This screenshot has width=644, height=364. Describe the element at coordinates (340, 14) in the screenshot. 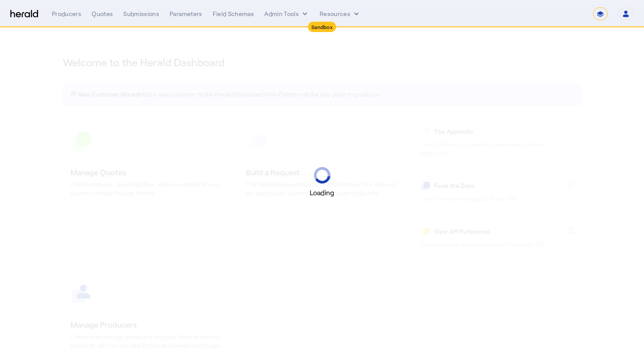

I see `button: Resources dropdown menu` at that location.